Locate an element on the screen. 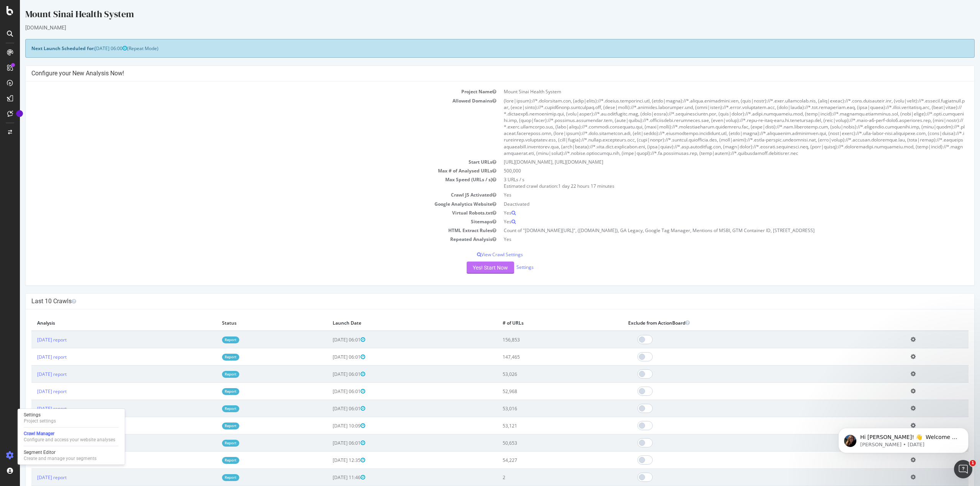 The image size is (980, 486). td: 147,465 is located at coordinates (540, 357).